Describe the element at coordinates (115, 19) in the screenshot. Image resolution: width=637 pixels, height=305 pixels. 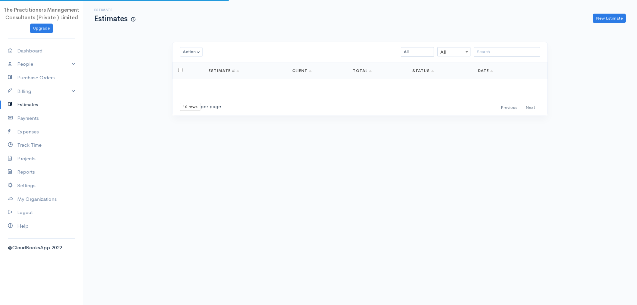
I see `h1: Estimates` at that location.